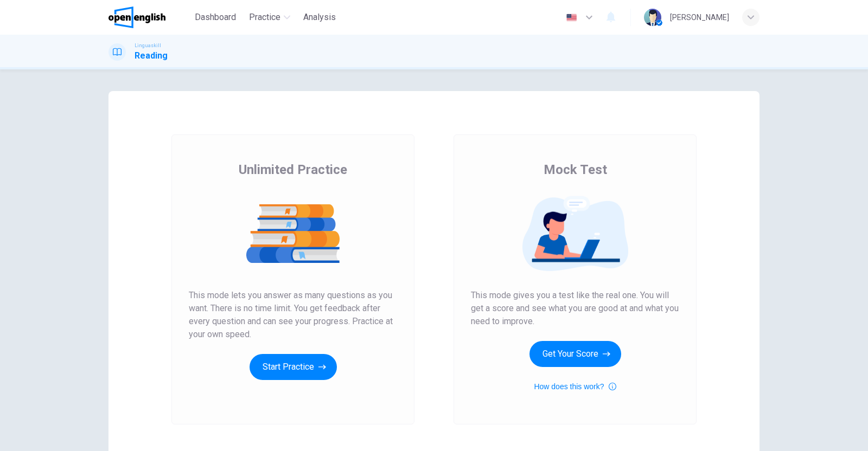  What do you see at coordinates (575, 308) in the screenshot?
I see `span: This mode gives you a test like the real one. You will get a score and see what you are good at a...` at bounding box center [575, 308].